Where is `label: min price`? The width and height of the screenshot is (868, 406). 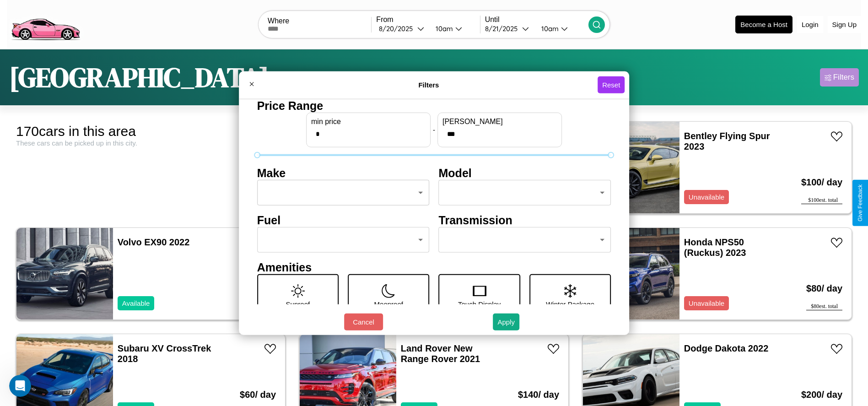
label: min price is located at coordinates (368, 121).